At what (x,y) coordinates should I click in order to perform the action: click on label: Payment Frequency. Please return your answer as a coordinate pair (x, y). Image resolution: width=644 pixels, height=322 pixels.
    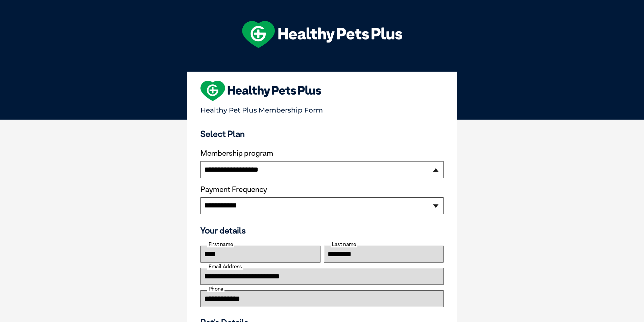
    Looking at the image, I should click on (234, 189).